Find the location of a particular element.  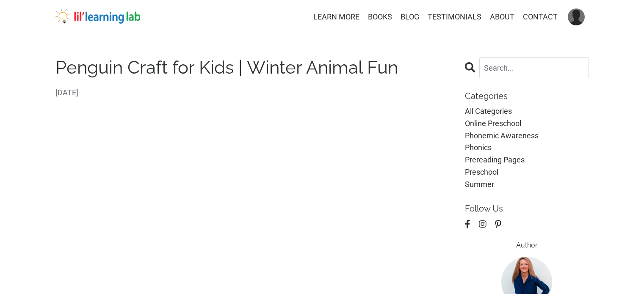

a: BOOKS is located at coordinates (380, 17).